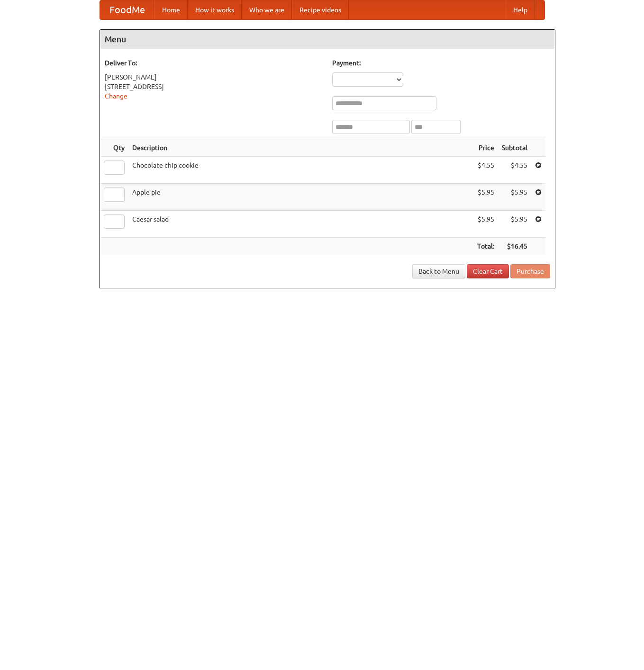 The height and width of the screenshot is (670, 644). I want to click on th: $16.45, so click(514, 246).